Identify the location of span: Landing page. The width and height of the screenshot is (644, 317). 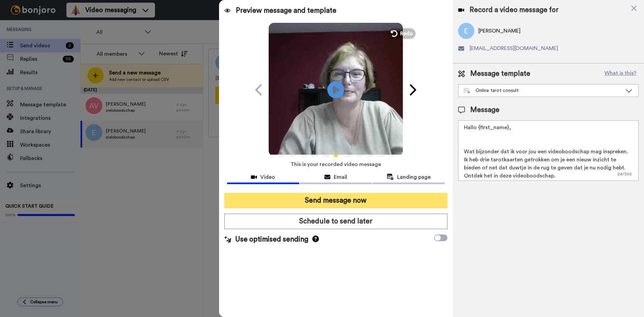
(414, 177).